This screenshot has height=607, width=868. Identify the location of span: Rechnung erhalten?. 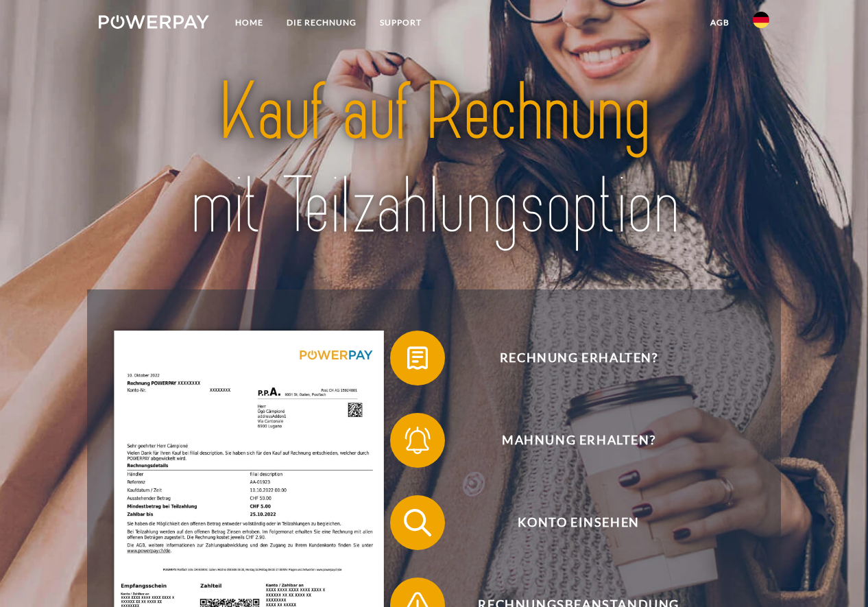
(579, 358).